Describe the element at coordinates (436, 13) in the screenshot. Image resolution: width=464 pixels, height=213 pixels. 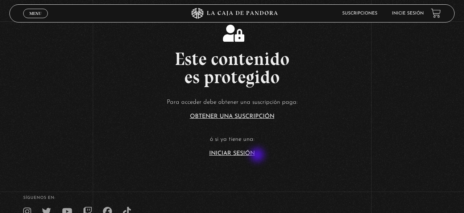
I see `a: View your shopping cart` at that location.